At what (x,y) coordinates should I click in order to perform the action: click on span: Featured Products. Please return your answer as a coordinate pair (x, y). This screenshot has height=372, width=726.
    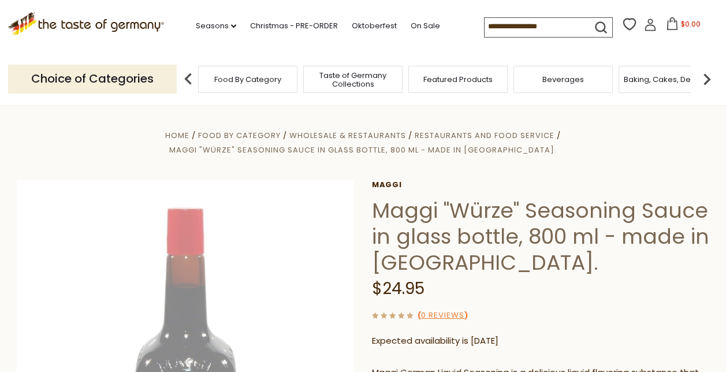
    Looking at the image, I should click on (458, 79).